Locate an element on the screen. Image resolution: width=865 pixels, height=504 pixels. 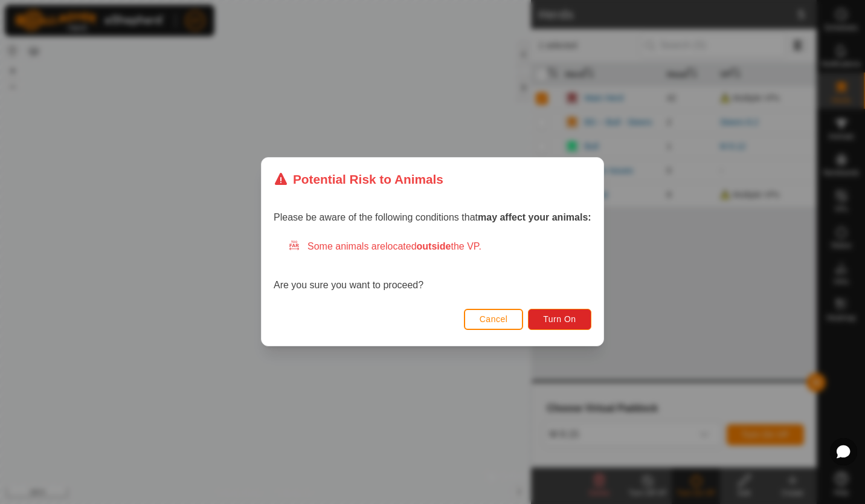
span: Turn On is located at coordinates (561, 319).